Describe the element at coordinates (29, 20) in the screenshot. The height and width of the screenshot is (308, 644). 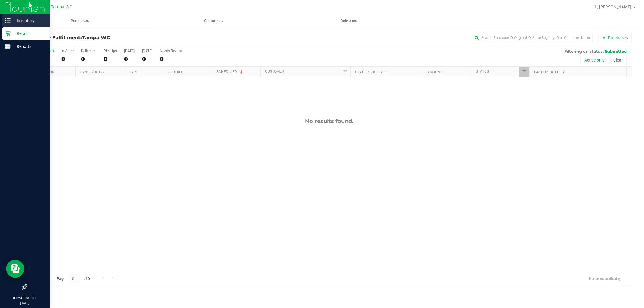
I see `p: Inventory` at that location.